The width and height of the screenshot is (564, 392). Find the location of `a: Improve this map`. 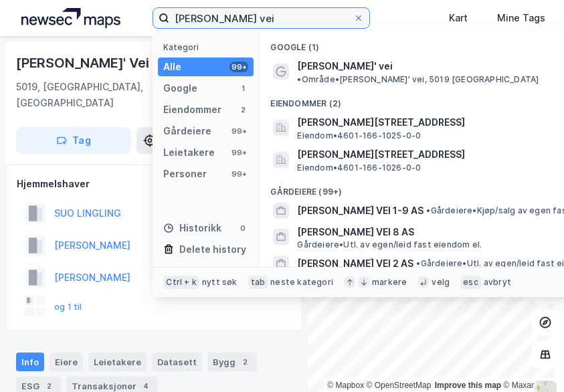

a: Improve this map is located at coordinates (468, 385).